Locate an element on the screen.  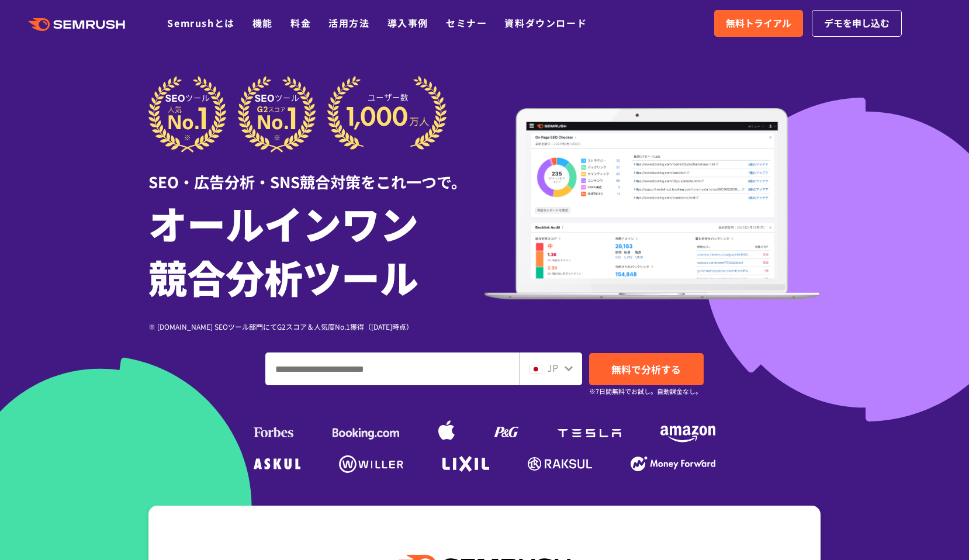
a: デモを申し込む is located at coordinates (856, 23).